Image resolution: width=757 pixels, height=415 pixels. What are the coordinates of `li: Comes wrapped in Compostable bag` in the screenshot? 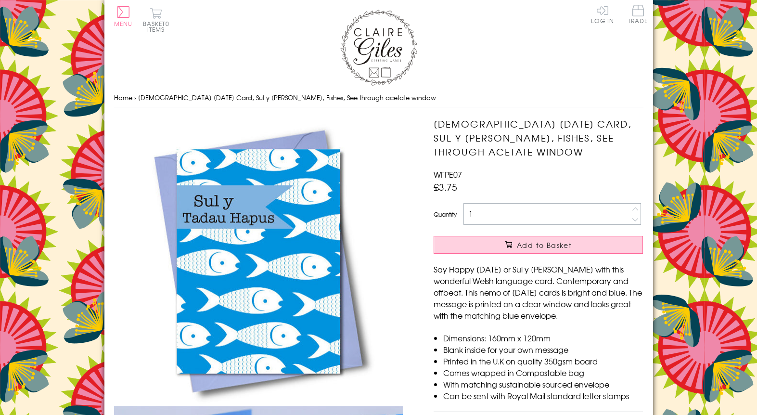 It's located at (543, 372).